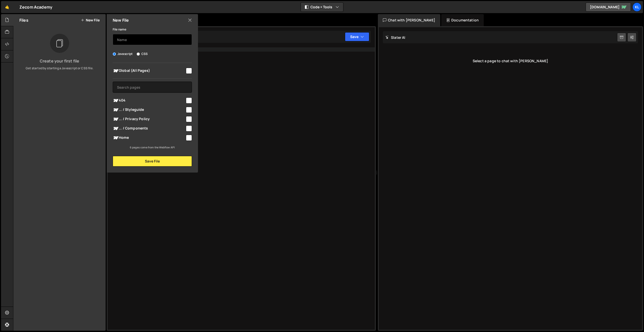  I want to click on input: Name, so click(152, 40).